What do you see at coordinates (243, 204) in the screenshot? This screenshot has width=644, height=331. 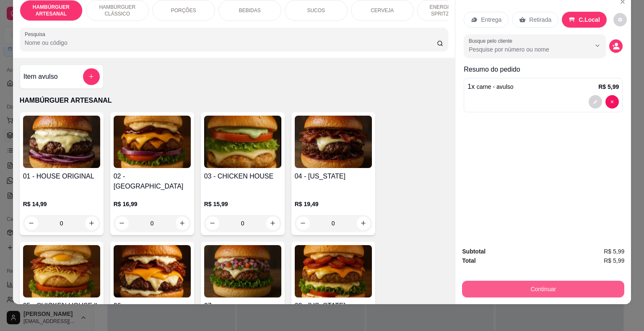 I see `p: R$ 15,99` at bounding box center [243, 204].